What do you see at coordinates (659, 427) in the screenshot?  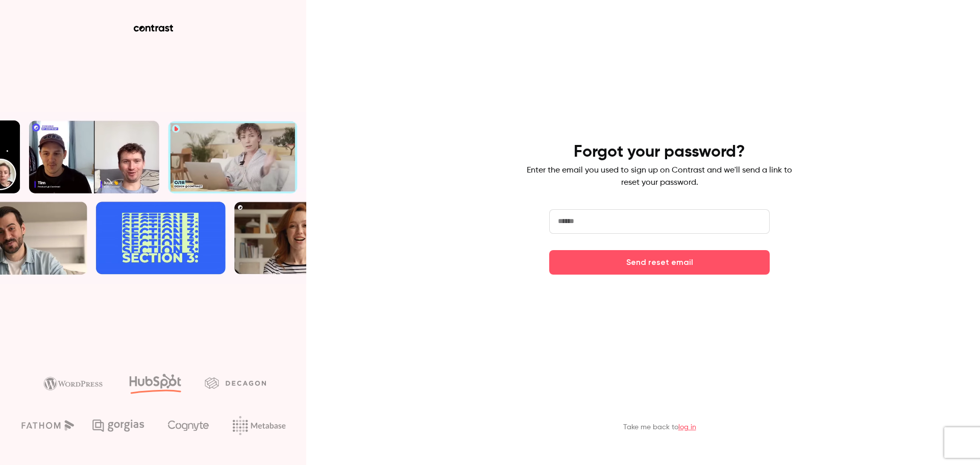 I see `p: Take me back to` at bounding box center [659, 427].